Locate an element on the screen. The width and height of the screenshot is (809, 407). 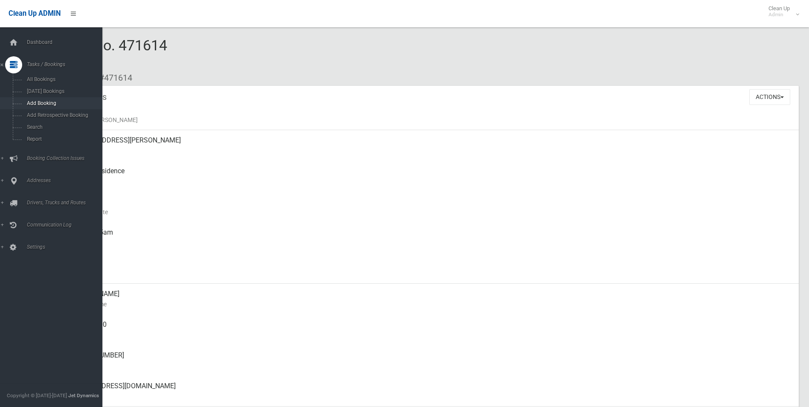
span: Clean Up ADMIN is located at coordinates (35, 13).